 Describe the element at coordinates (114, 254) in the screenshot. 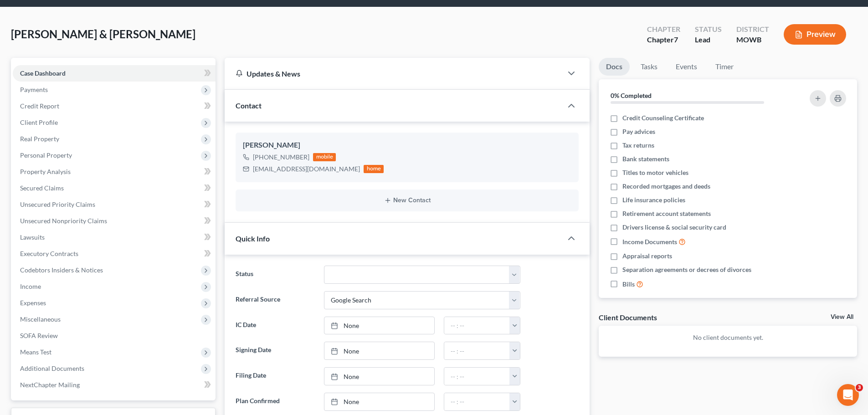

I see `a: Executory Contracts` at that location.